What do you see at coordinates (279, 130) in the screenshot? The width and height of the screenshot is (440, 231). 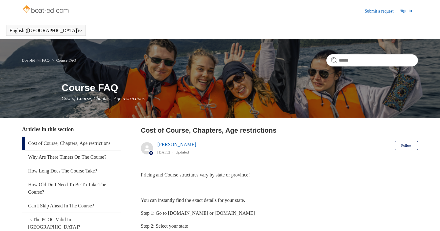 I see `h2: Cost of Course, Chapters, Age restrictions` at bounding box center [279, 130].